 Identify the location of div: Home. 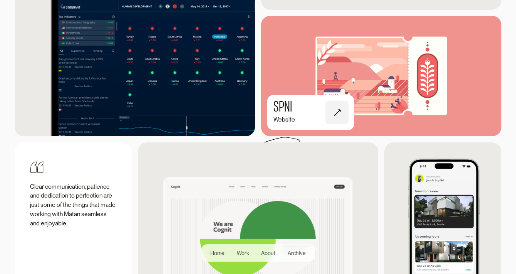
(217, 252).